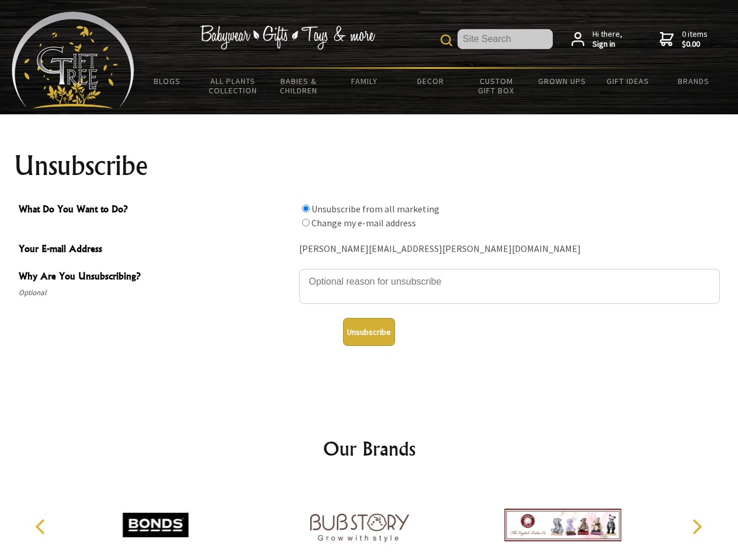 This screenshot has height=560, width=738. I want to click on span: What Do You Want to Do?, so click(156, 210).